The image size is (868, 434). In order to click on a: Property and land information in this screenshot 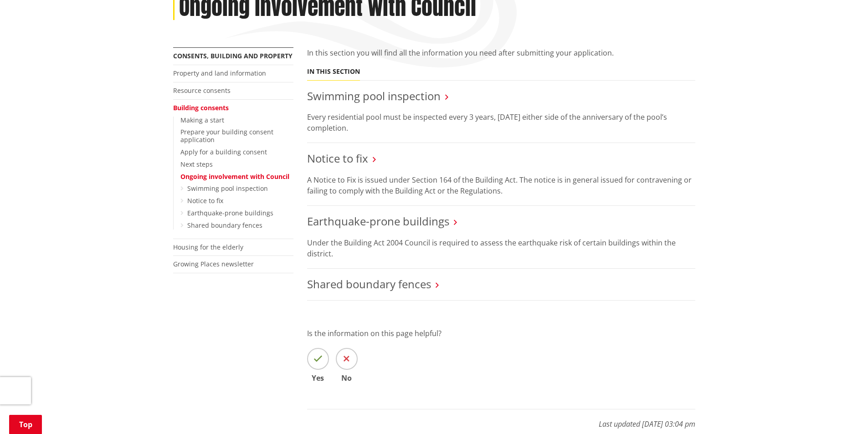, I will do `click(220, 73)`.